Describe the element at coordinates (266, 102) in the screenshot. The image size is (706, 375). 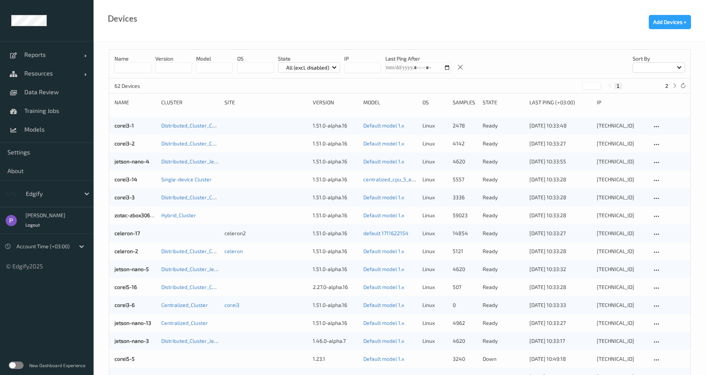
I see `div: Site` at that location.